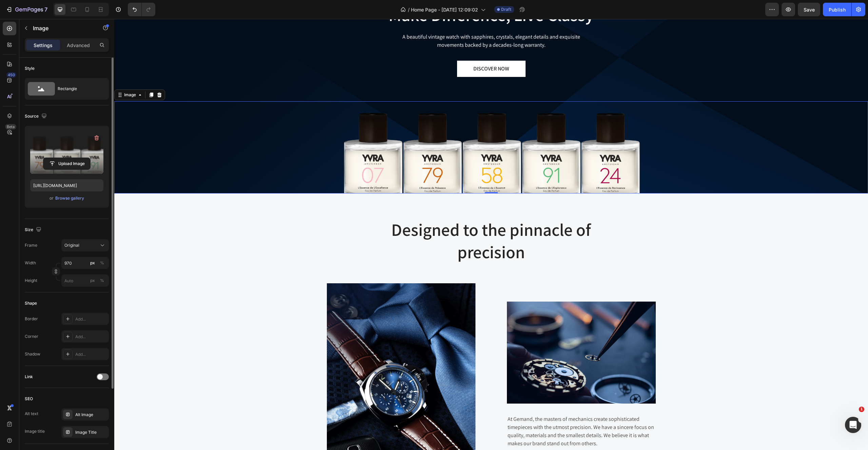 Image resolution: width=868 pixels, height=450 pixels. I want to click on div: Undo/Redo, so click(142, 9).